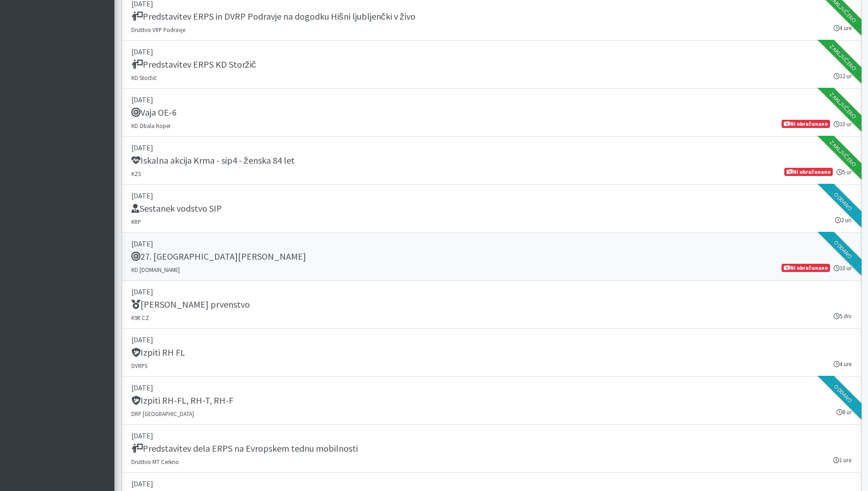 The height and width of the screenshot is (491, 868). I want to click on small: KD Storžič, so click(144, 78).